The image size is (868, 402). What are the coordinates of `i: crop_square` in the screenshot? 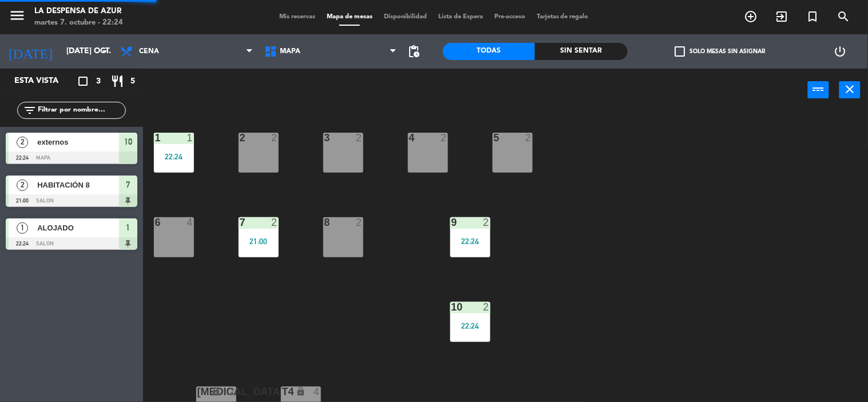 It's located at (83, 81).